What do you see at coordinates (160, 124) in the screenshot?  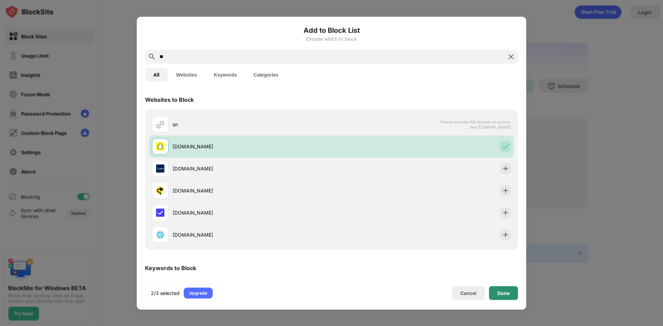 I see `img: url.svg` at bounding box center [160, 124].